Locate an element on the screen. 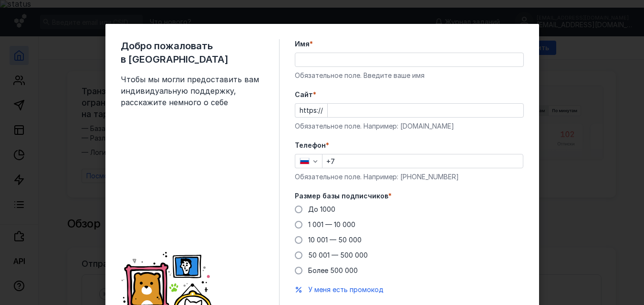  span: 1 001 — 10 000 is located at coordinates (332, 224).